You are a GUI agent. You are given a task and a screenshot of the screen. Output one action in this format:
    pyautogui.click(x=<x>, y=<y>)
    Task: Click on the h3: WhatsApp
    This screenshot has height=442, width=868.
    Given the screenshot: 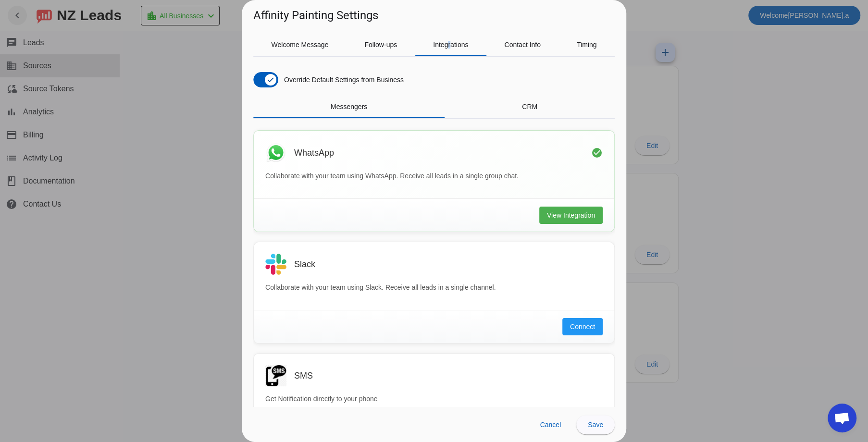 What is the action you would take?
    pyautogui.click(x=314, y=153)
    